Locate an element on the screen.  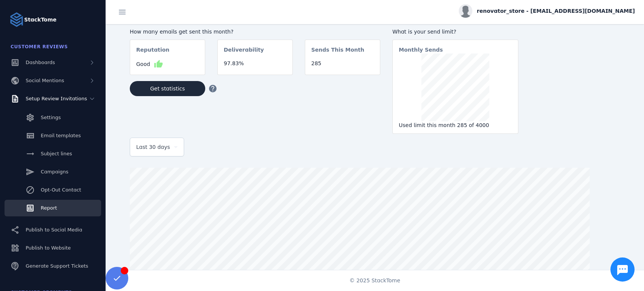
a: Opt-Out Contact is located at coordinates (53, 190).